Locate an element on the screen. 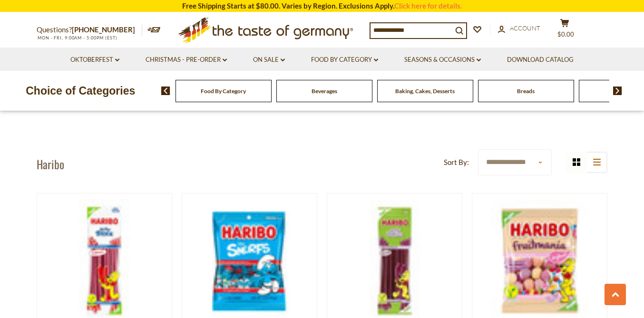  a: Click here for details. is located at coordinates (428, 6).